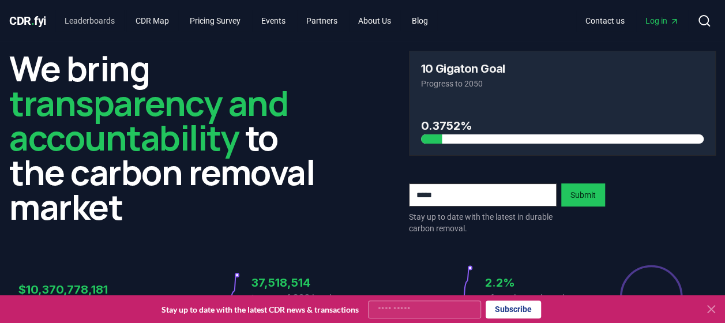  What do you see at coordinates (420, 21) in the screenshot?
I see `a: Blog` at bounding box center [420, 21].